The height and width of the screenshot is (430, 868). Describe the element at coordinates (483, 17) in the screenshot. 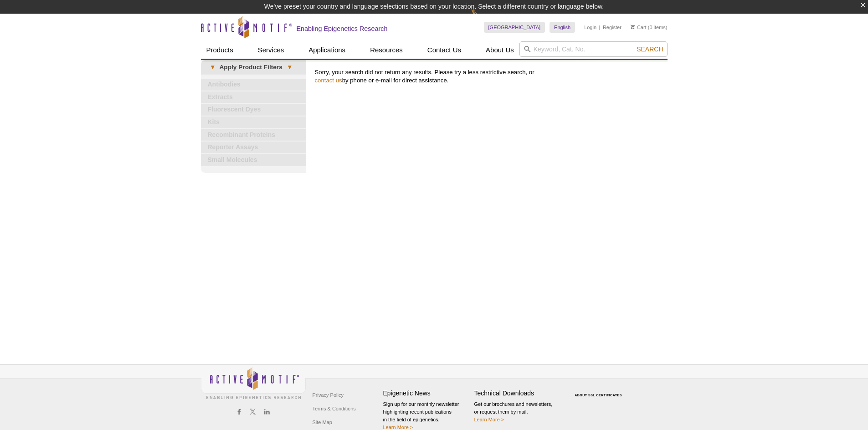

I see `img: Change Here` at that location.